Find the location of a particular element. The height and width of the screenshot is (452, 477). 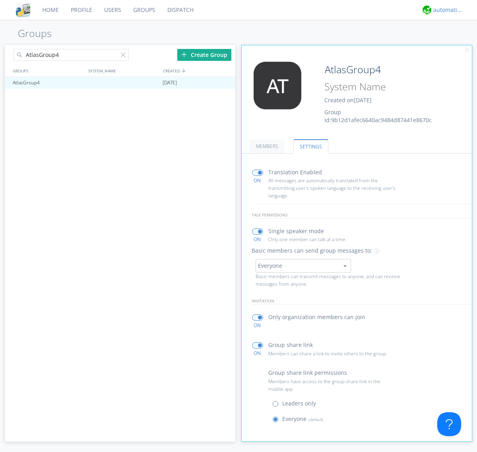

a: MEMBERS is located at coordinates (267, 146).